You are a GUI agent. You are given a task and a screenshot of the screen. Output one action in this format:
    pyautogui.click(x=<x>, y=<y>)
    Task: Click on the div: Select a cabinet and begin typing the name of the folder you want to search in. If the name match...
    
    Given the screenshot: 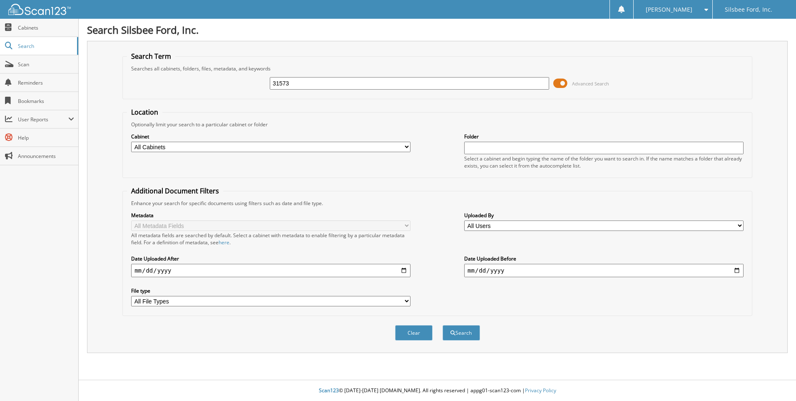 What is the action you would take?
    pyautogui.click(x=604, y=162)
    